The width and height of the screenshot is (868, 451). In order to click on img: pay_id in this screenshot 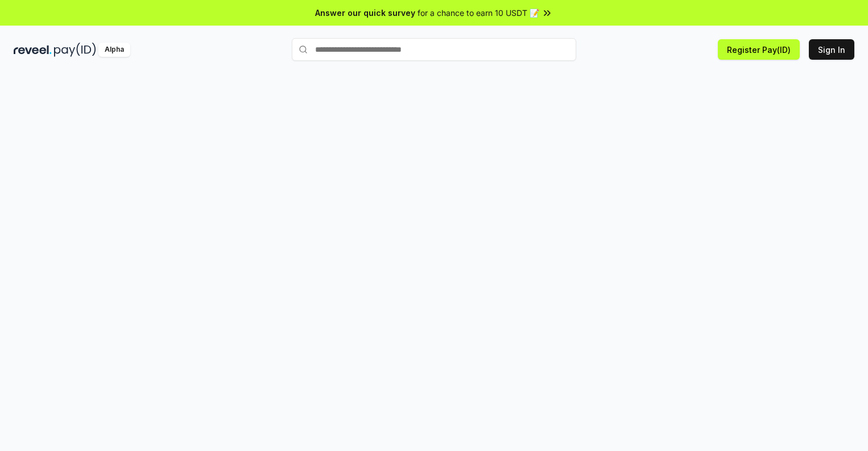, I will do `click(76, 50)`.